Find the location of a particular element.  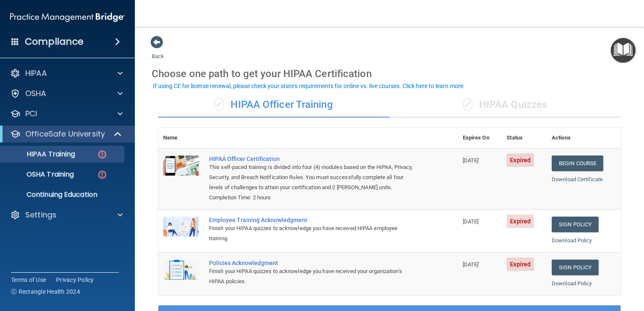

a: Privacy Policy is located at coordinates (75, 280).